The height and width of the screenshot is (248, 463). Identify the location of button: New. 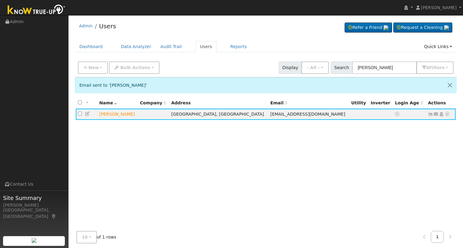
(93, 68).